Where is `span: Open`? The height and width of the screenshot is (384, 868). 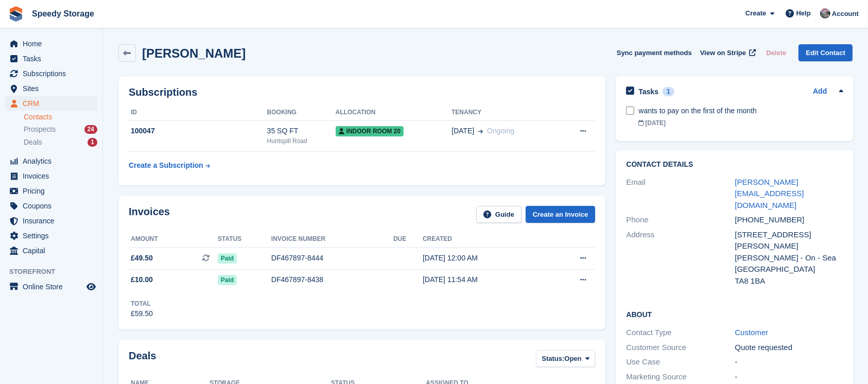
span: Open is located at coordinates (573, 359).